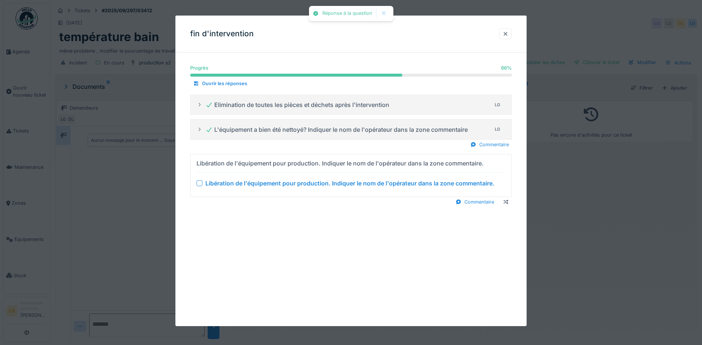  I want to click on div: Progrès, so click(199, 68).